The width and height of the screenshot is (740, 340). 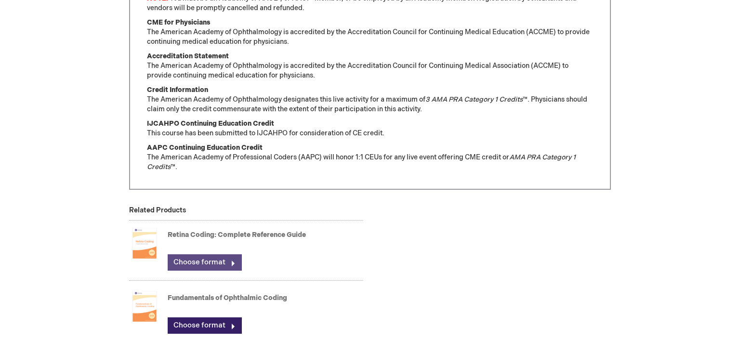 What do you see at coordinates (370, 129) in the screenshot?
I see `p: This course has been submitted to IJCAHPO for consideration of CE credit.` at bounding box center [370, 129].